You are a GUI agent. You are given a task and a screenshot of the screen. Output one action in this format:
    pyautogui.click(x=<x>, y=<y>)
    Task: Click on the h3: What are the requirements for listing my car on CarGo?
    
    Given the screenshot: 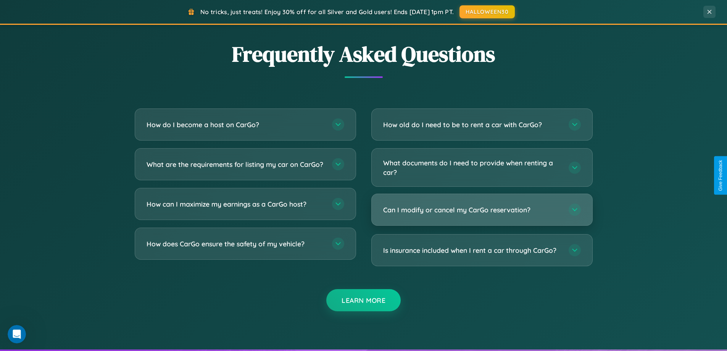 What is the action you would take?
    pyautogui.click(x=235, y=164)
    